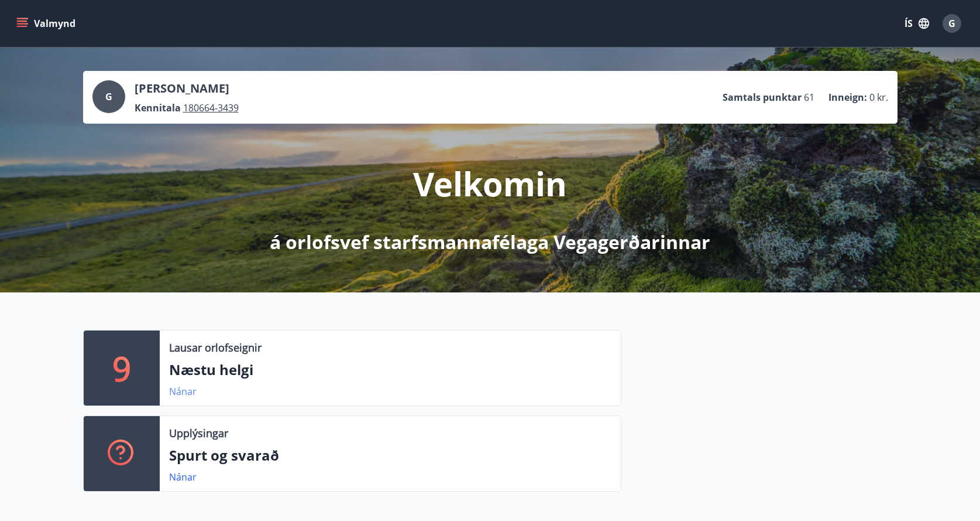  I want to click on p: 9, so click(122, 368).